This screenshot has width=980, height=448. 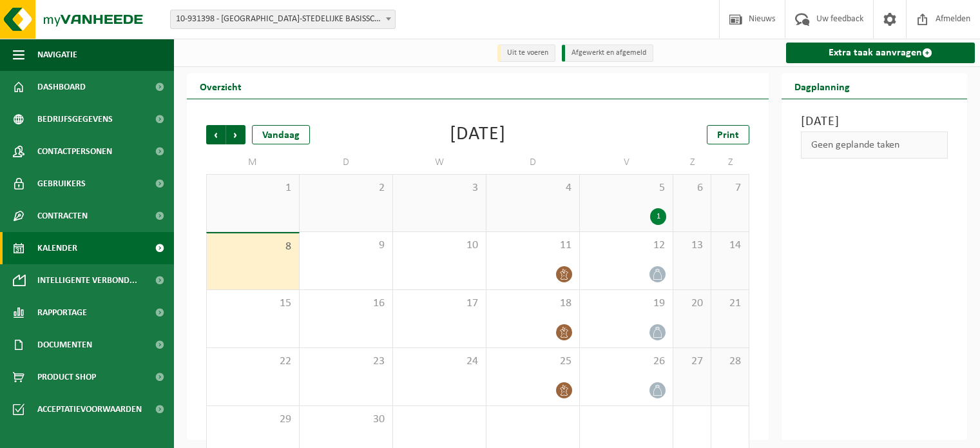 What do you see at coordinates (658, 217) in the screenshot?
I see `div: 1` at bounding box center [658, 217].